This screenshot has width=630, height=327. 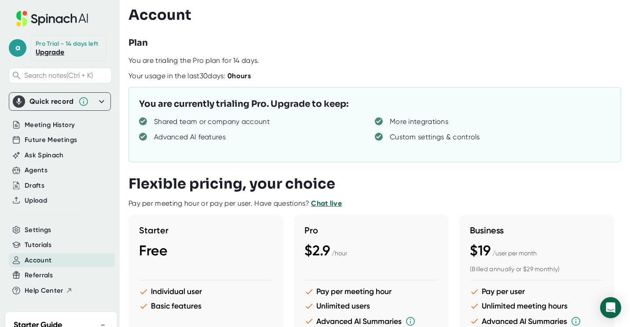 I want to click on button: Settings, so click(x=38, y=230).